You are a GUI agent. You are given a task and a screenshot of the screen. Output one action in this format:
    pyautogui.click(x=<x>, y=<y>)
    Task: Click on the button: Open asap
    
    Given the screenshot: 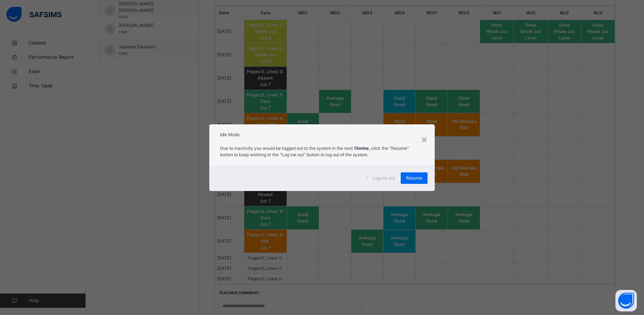 What is the action you would take?
    pyautogui.click(x=626, y=300)
    